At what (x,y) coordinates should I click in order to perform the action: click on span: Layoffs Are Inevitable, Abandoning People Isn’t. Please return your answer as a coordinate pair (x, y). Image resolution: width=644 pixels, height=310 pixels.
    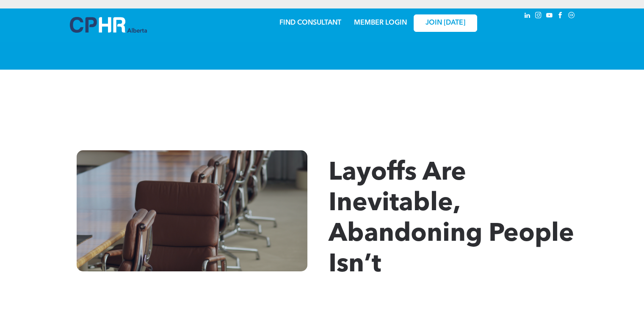
    Looking at the image, I should click on (451, 219).